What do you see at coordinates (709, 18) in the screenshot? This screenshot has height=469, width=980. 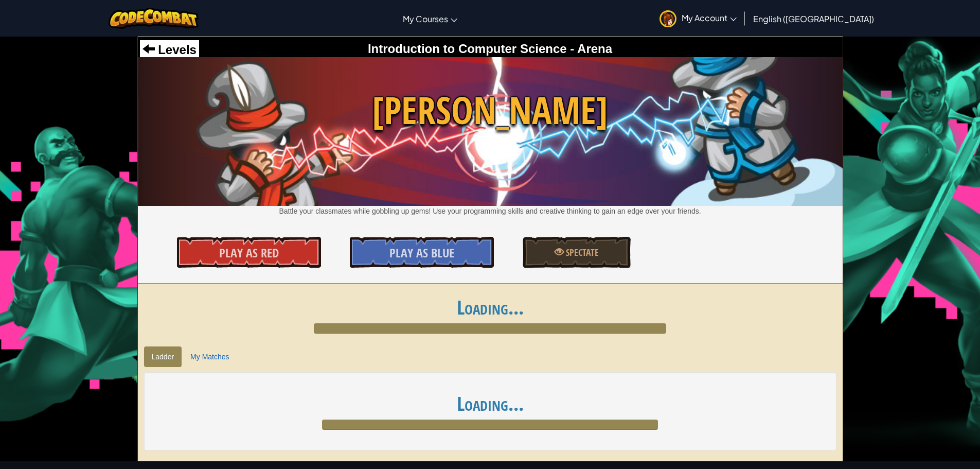 I see `span: My Account` at bounding box center [709, 18].